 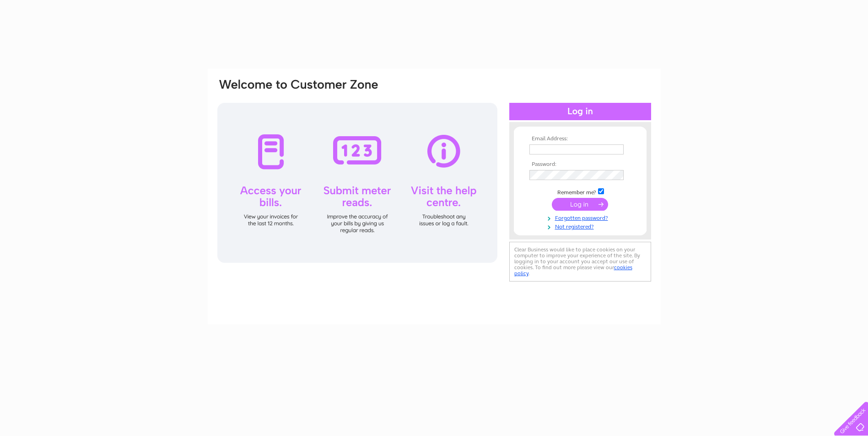 What do you see at coordinates (573, 270) in the screenshot?
I see `a: cookies policy` at bounding box center [573, 270].